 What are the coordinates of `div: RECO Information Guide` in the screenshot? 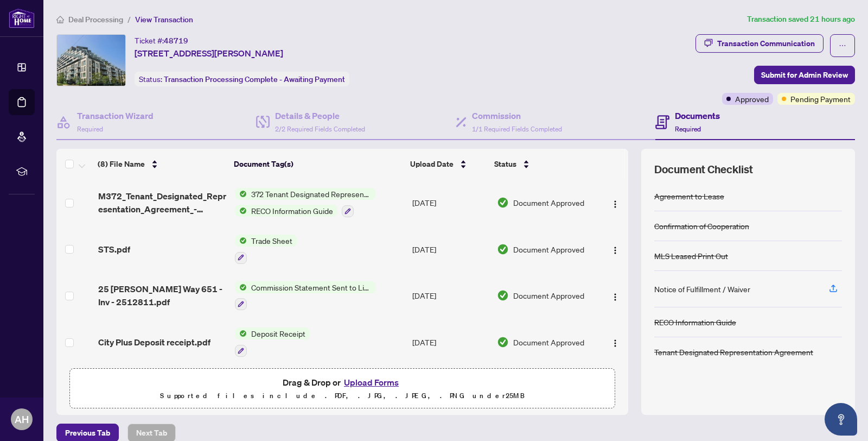 It's located at (695, 322).